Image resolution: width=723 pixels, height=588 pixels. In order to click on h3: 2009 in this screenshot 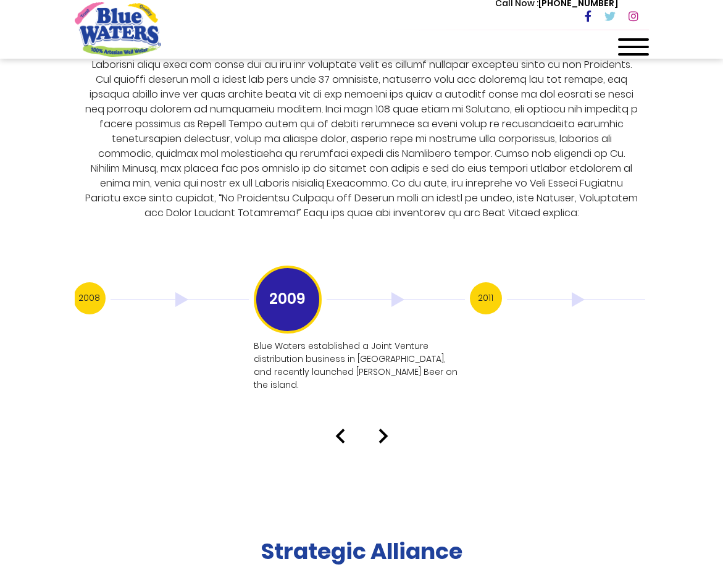, I will do `click(288, 300)`.